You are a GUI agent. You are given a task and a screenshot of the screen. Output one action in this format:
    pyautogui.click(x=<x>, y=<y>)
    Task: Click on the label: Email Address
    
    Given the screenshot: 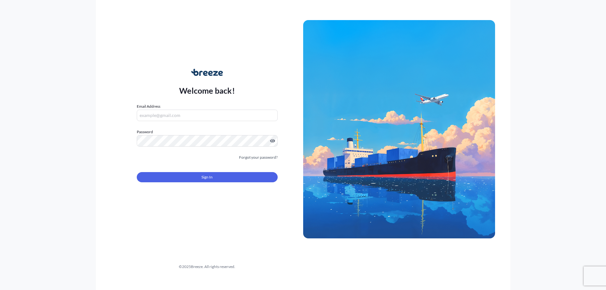 What is the action you would take?
    pyautogui.click(x=149, y=107)
    